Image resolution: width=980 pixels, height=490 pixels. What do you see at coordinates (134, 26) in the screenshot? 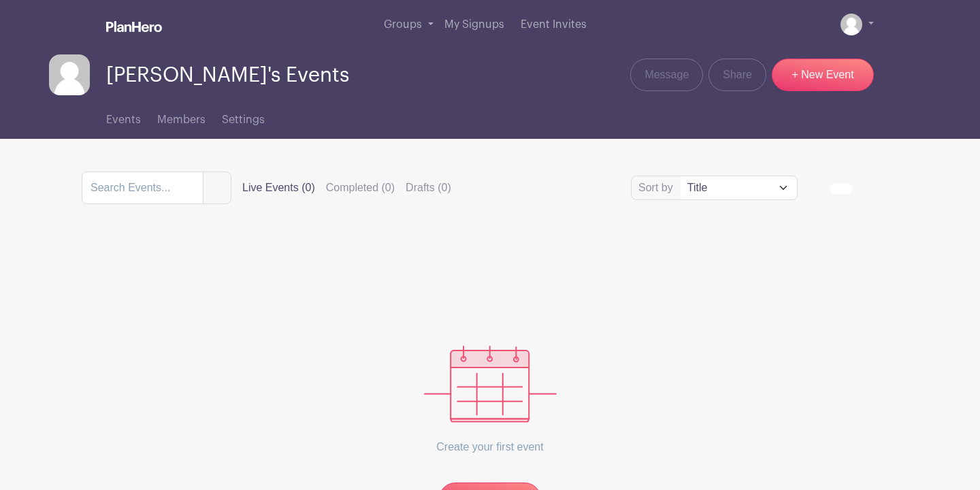
I see `img: logo_white-6c42ec7e38ccf1d336a20a19083b03d10ae64f83f12c07503d8b9e83406b4c7d.svg` at bounding box center [134, 26].